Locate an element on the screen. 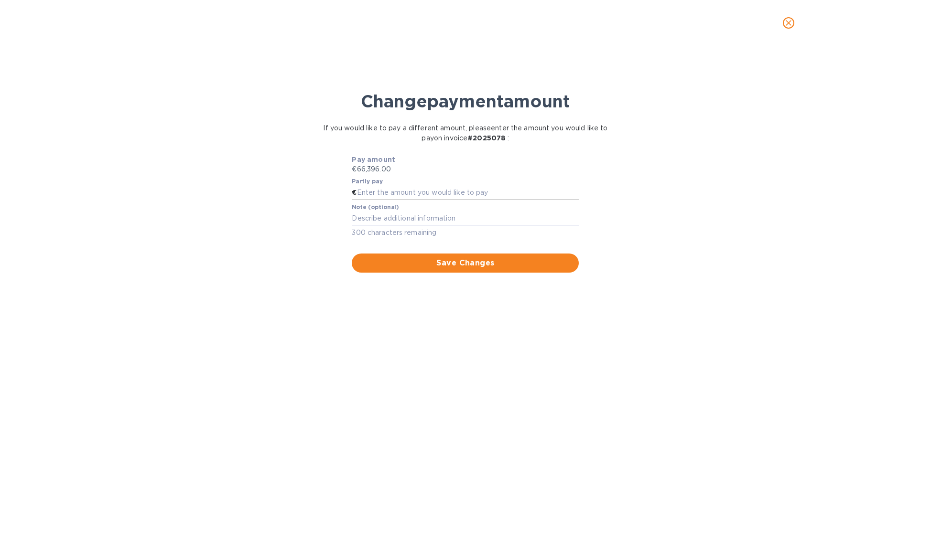 This screenshot has height=560, width=931. p: €66,396.00 is located at coordinates (465, 169).